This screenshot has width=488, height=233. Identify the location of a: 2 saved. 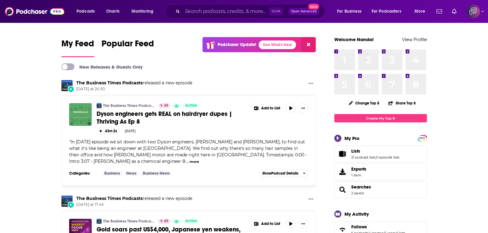
(358, 193).